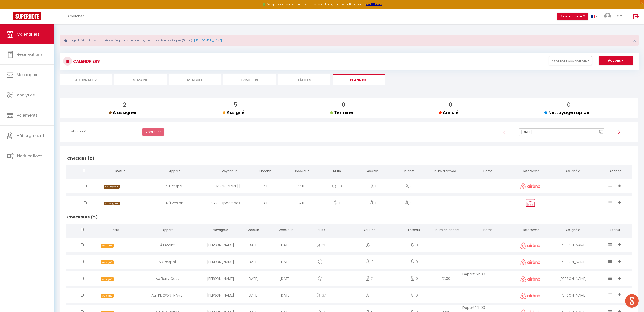 This screenshot has height=312, width=644. I want to click on h2: Checkouts (5), so click(349, 217).